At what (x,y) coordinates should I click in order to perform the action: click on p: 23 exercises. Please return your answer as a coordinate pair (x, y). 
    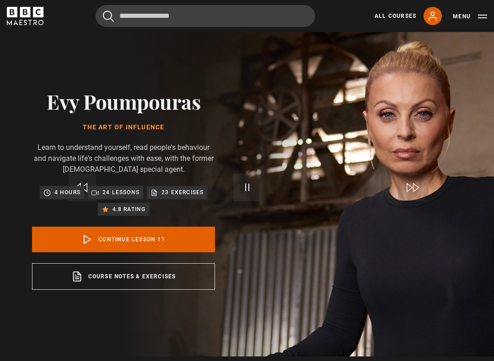
    Looking at the image, I should click on (183, 193).